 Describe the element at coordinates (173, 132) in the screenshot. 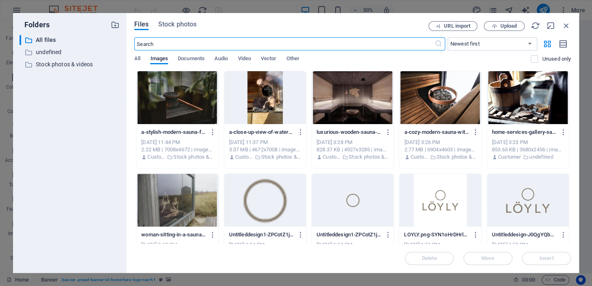

I see `p: a-stylish-modern-sauna-featuring-sleek-wooden-benches-and-a-central-electric-heater-yL8h68mnJydll...` at that location.